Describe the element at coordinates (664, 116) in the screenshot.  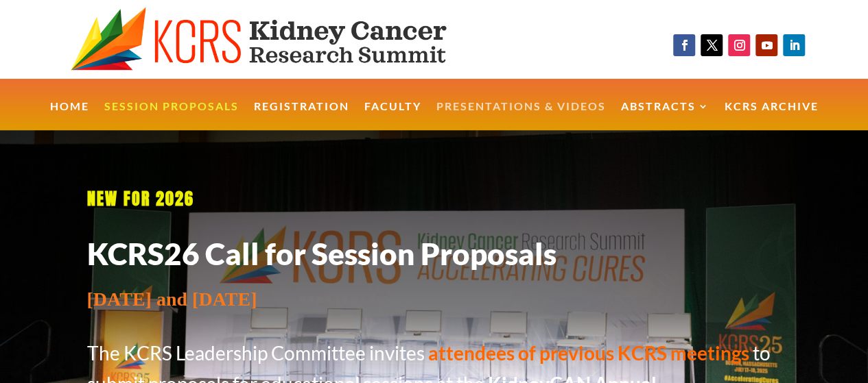
I see `a: Abstracts` at that location.